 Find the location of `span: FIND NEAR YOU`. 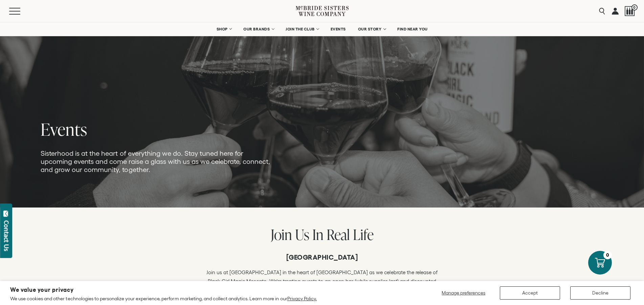

span: FIND NEAR YOU is located at coordinates (413, 29).